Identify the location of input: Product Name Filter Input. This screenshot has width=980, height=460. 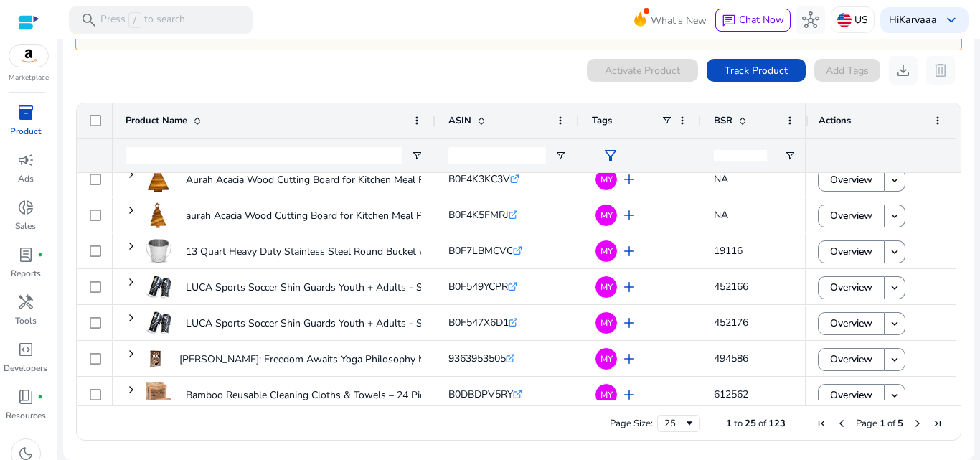
(264, 156).